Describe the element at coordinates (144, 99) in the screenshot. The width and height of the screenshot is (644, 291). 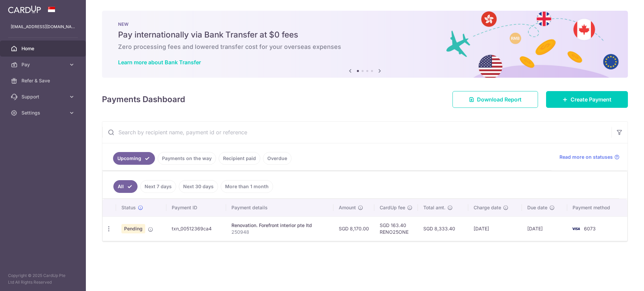
I see `h4: Payments Dashboard` at that location.